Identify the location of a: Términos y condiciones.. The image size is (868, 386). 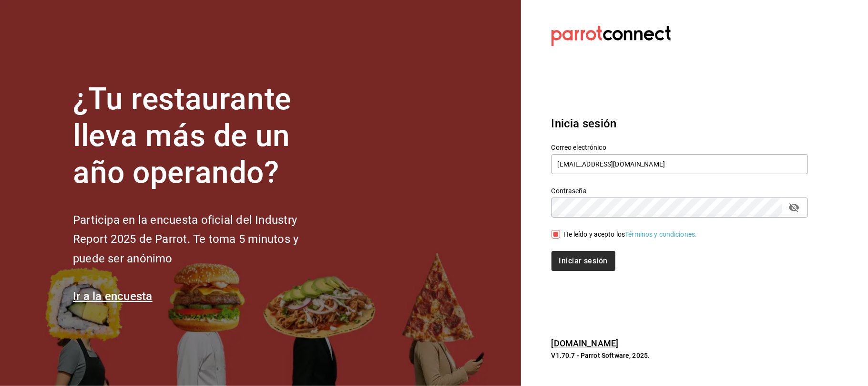
(660, 234).